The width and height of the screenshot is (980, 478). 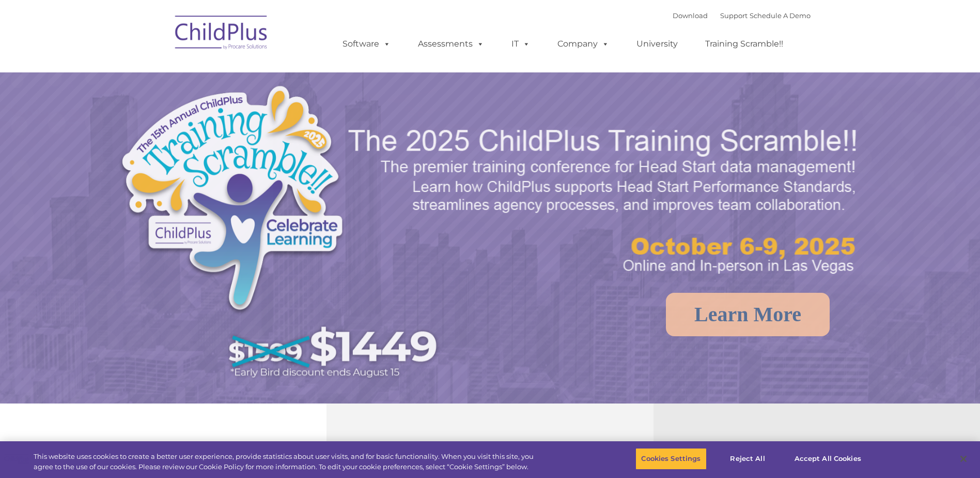 I want to click on div: This website uses cookies to create a better user experience, provide statistics about user visit..., so click(x=286, y=462).